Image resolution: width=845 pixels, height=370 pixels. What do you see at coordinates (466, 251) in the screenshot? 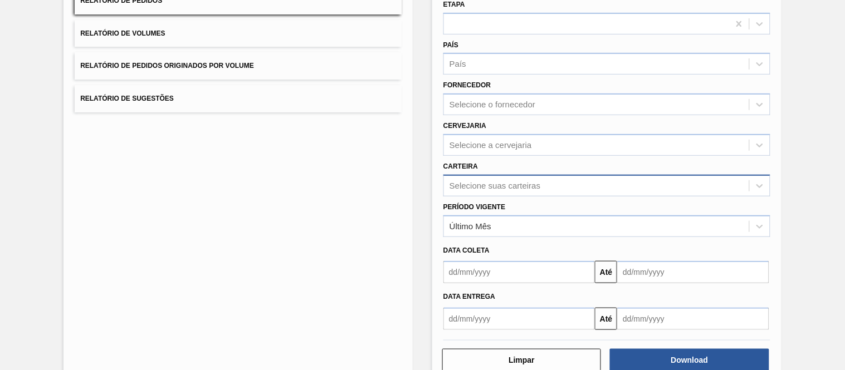
I see `span: Data coleta` at bounding box center [466, 251].